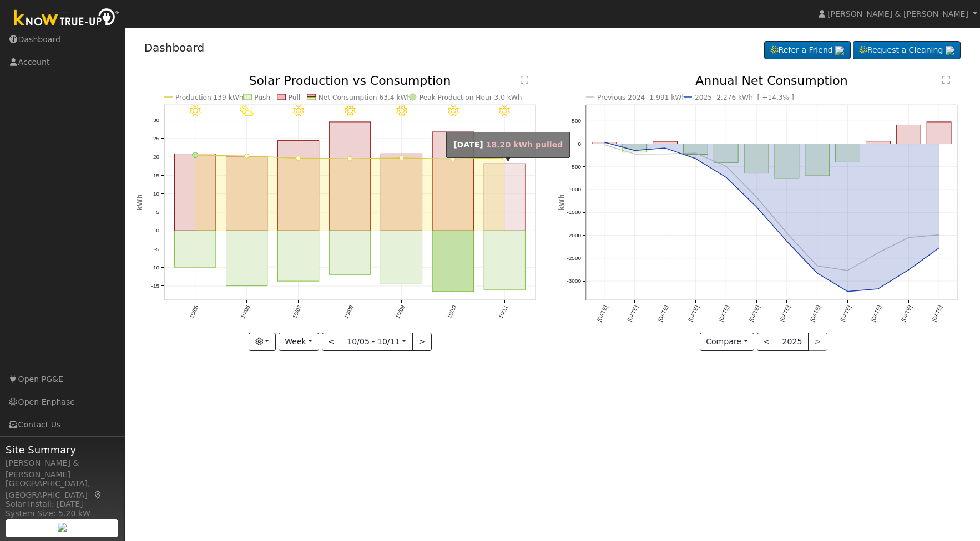 Image resolution: width=980 pixels, height=541 pixels. Describe the element at coordinates (247, 112) in the screenshot. I see `i: 10/06 - PartlyCloudy` at that location.